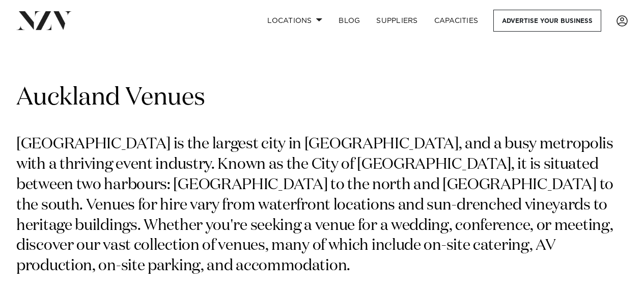 This screenshot has width=644, height=285. What do you see at coordinates (322, 98) in the screenshot?
I see `h1: Auckland Venues` at bounding box center [322, 98].